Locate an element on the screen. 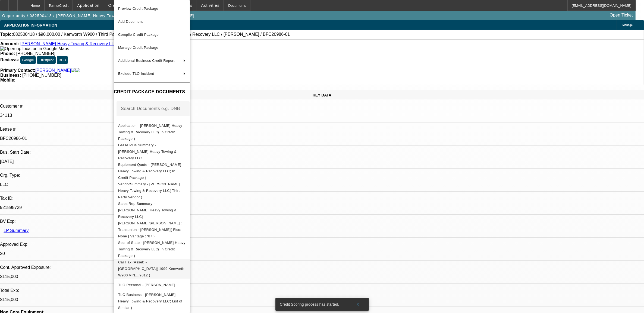 This screenshot has height=313, width=644. h4: CREDIT PACKAGE DOCUMENTS is located at coordinates (152, 92).